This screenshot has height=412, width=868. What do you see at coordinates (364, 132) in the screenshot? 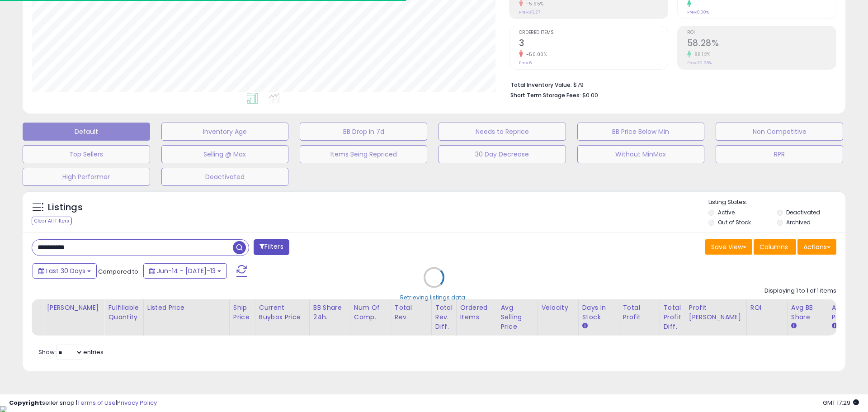
I see `button: BB Drop in 7d` at bounding box center [364, 132].